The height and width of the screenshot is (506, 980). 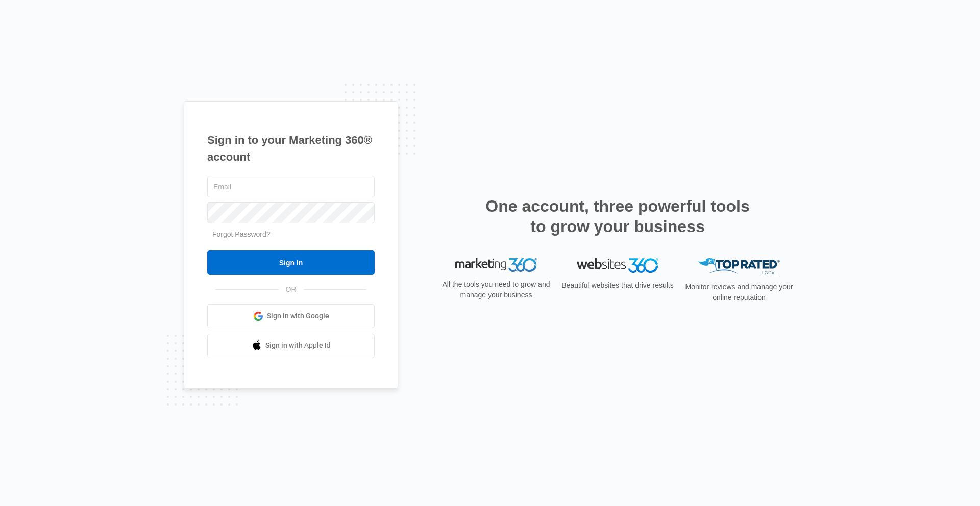 What do you see at coordinates (298, 346) in the screenshot?
I see `span: Sign in with Apple Id` at bounding box center [298, 346].